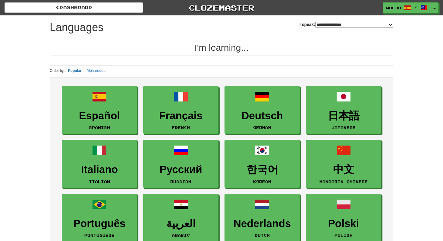  I want to click on a: FrançaisFrench, so click(181, 110).